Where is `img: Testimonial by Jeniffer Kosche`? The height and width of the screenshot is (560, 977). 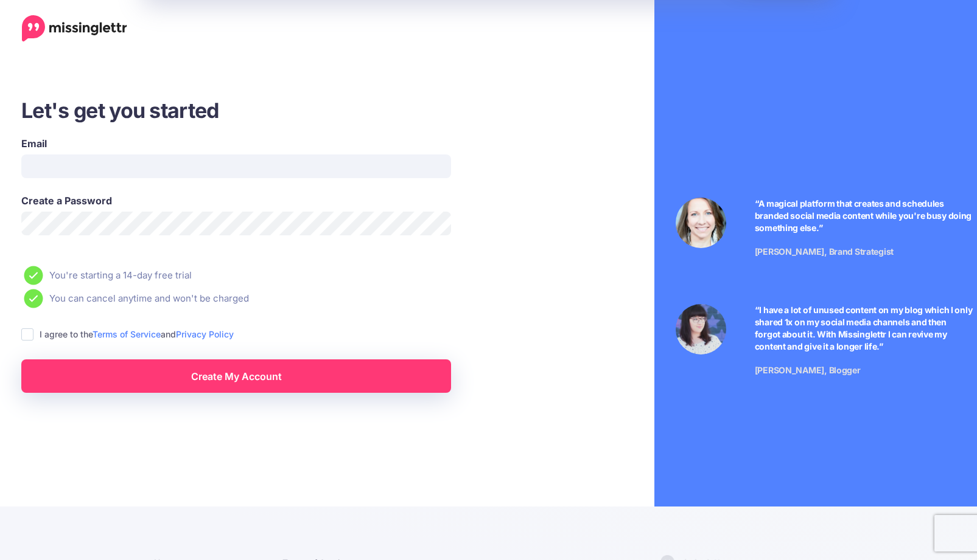
img: Testimonial by Jeniffer Kosche is located at coordinates (701, 329).